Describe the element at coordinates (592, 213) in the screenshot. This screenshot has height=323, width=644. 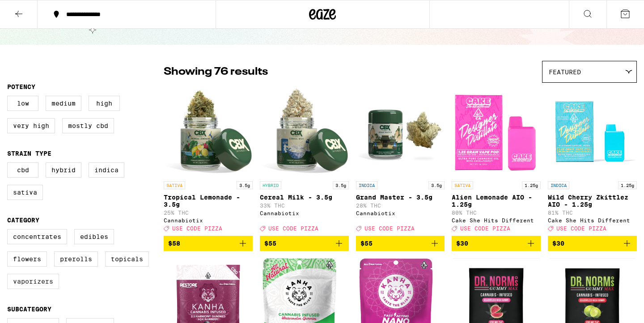
I see `p: 81% THC` at that location.